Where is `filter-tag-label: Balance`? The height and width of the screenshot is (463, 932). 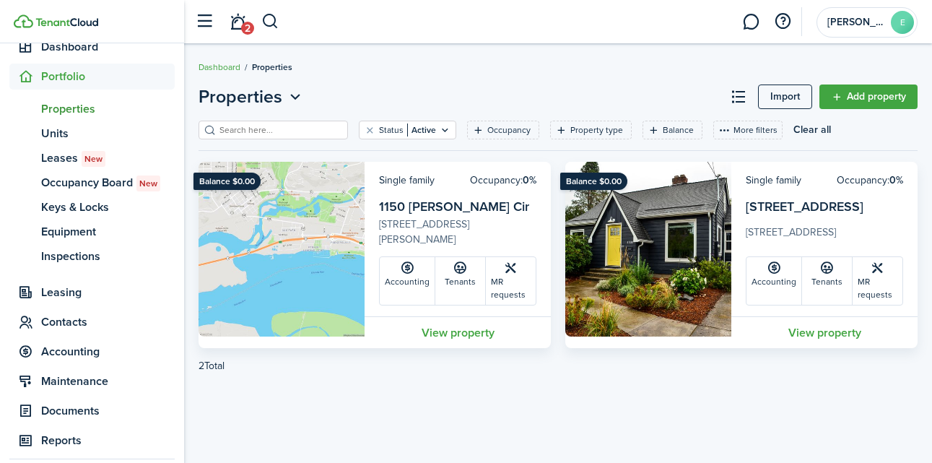 filter-tag-label: Balance is located at coordinates (678, 130).